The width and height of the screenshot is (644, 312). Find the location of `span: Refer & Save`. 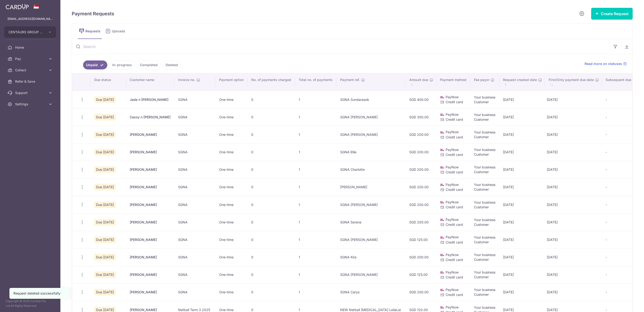

span: Refer & Save is located at coordinates (31, 81).